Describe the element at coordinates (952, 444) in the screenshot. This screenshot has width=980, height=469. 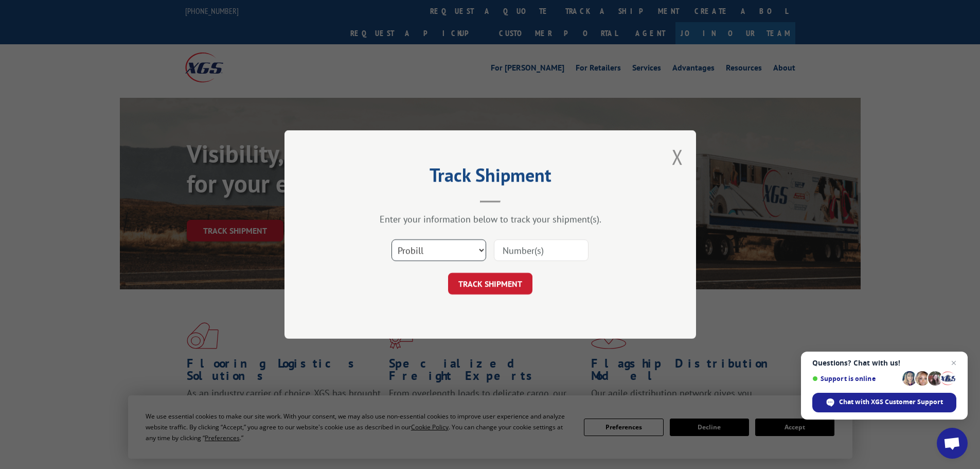
I see `div: Open chat` at that location.